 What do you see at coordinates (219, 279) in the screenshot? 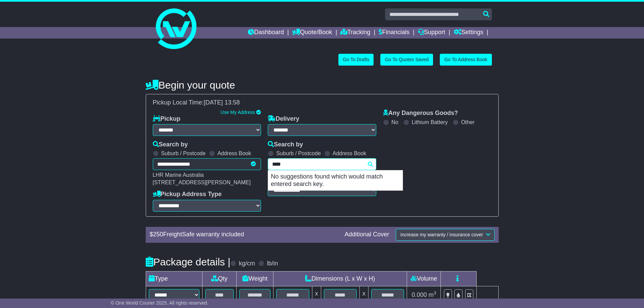
I see `td: Qty` at bounding box center [219, 279].